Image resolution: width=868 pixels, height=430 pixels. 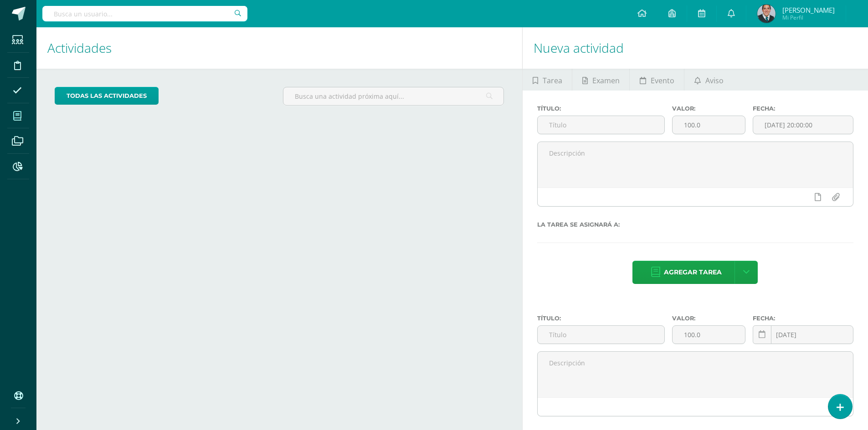 What do you see at coordinates (767, 14) in the screenshot?
I see `img: a9976b1cad2e56b1ca6362e8fabb9e16.png` at bounding box center [767, 14].